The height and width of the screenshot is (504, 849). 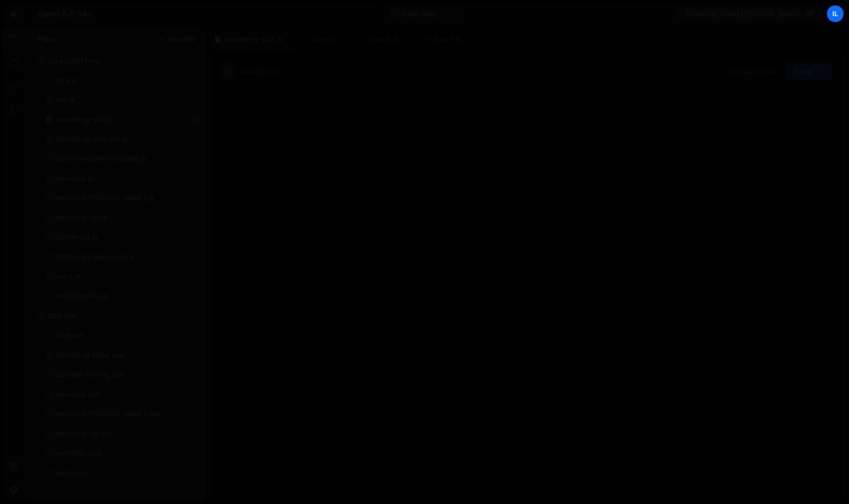 I want to click on div: Not saved to prod, so click(x=754, y=72).